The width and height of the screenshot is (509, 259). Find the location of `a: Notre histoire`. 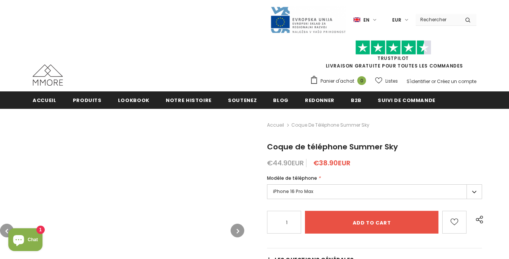

a: Notre histoire is located at coordinates (188, 100).